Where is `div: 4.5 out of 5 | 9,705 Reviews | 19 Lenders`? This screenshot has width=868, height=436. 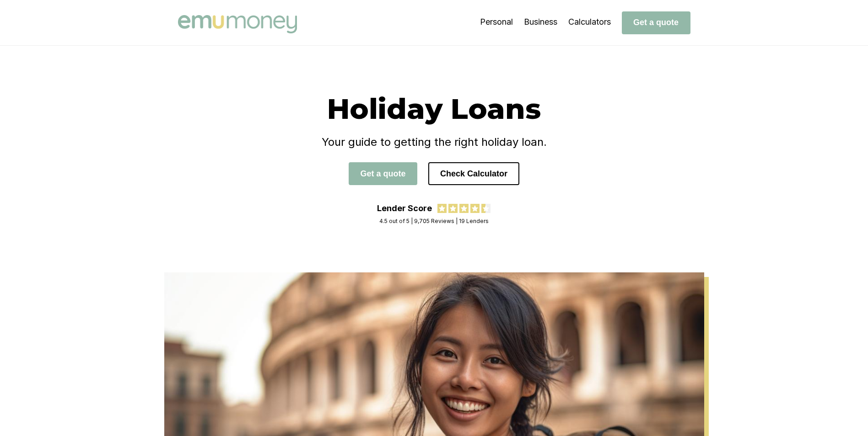 div: 4.5 out of 5 | 9,705 Reviews | 19 Lenders is located at coordinates (433, 221).